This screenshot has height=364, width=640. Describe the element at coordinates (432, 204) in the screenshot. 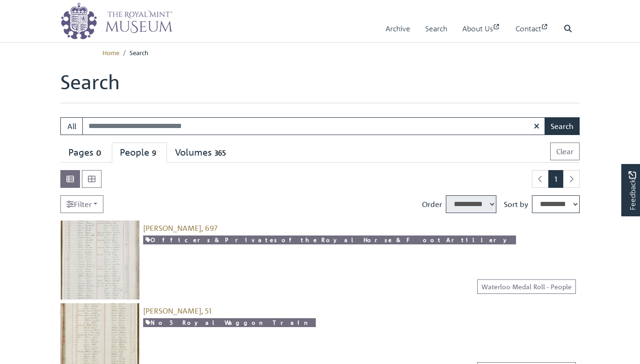

I see `label: Order` at that location.